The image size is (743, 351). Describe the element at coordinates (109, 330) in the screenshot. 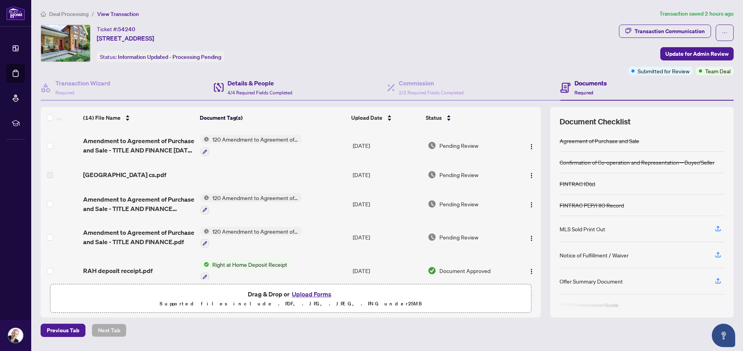

I see `button: Next Tab` at that location.